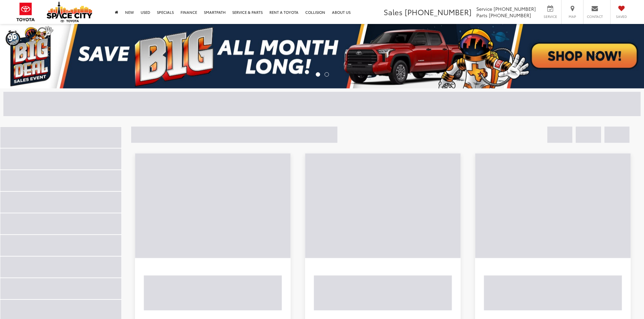 The height and width of the screenshot is (319, 644). I want to click on img: Space City Toyota, so click(69, 12).